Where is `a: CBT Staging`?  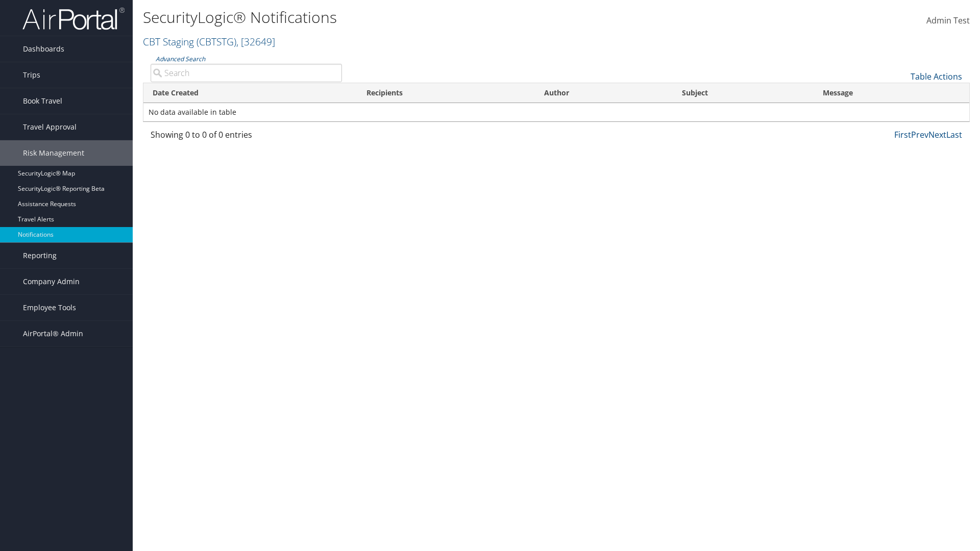
a: CBT Staging is located at coordinates (209, 41).